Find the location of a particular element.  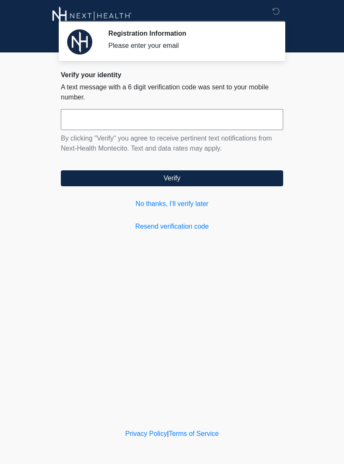

button: Verify is located at coordinates (172, 178).